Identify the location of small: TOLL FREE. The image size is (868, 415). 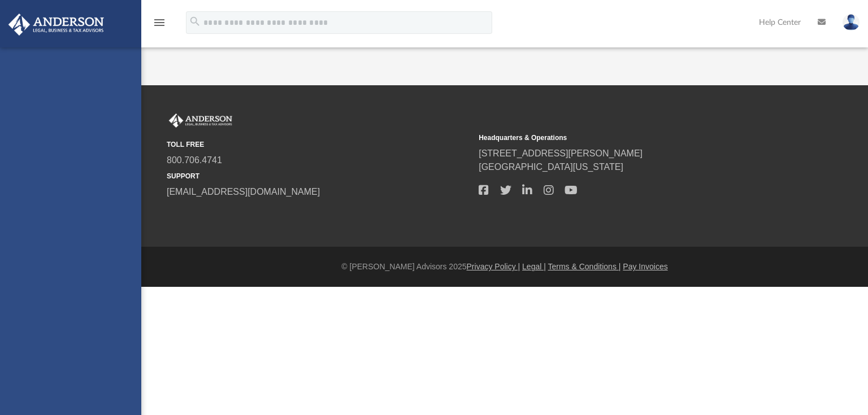
(319, 145).